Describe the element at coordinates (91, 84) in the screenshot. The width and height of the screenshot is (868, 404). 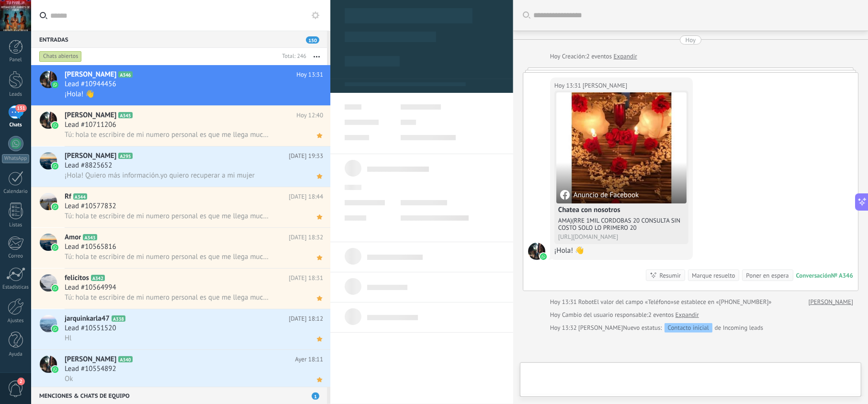
I see `span: Lead #10944456` at that location.